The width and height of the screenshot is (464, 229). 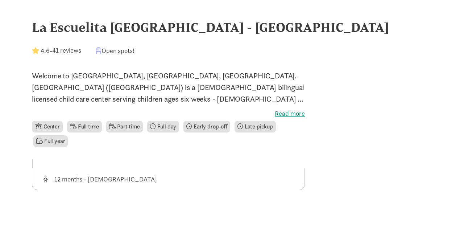 What do you see at coordinates (115, 50) in the screenshot?
I see `div: Open spots!` at bounding box center [115, 50].